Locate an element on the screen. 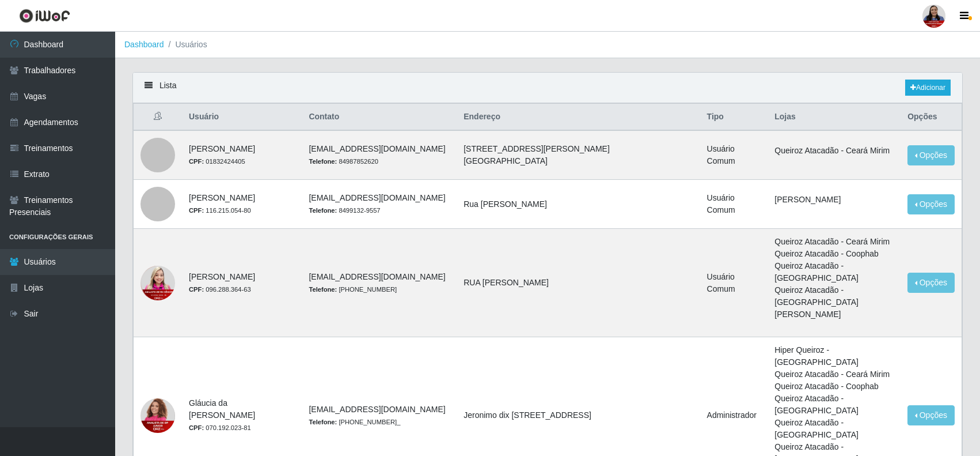 This screenshot has width=980, height=456. small: 070.192.023-81 is located at coordinates (220, 427).